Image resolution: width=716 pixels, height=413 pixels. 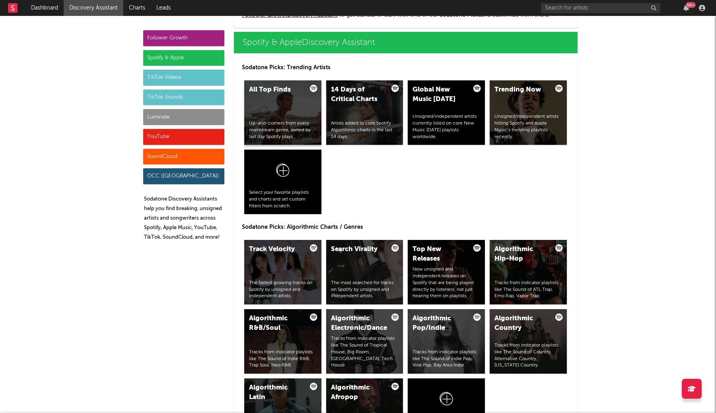 What do you see at coordinates (686, 8) in the screenshot?
I see `button: 99+` at bounding box center [686, 8].